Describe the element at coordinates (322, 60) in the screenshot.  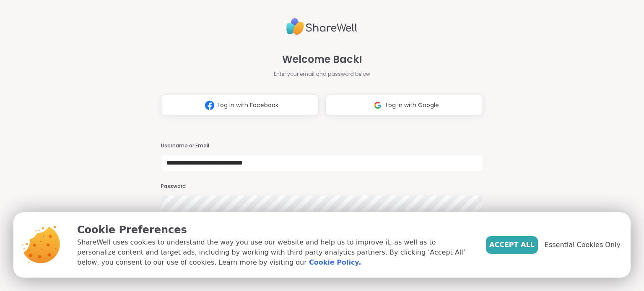
I see `span: Welcome Back!` at that location.